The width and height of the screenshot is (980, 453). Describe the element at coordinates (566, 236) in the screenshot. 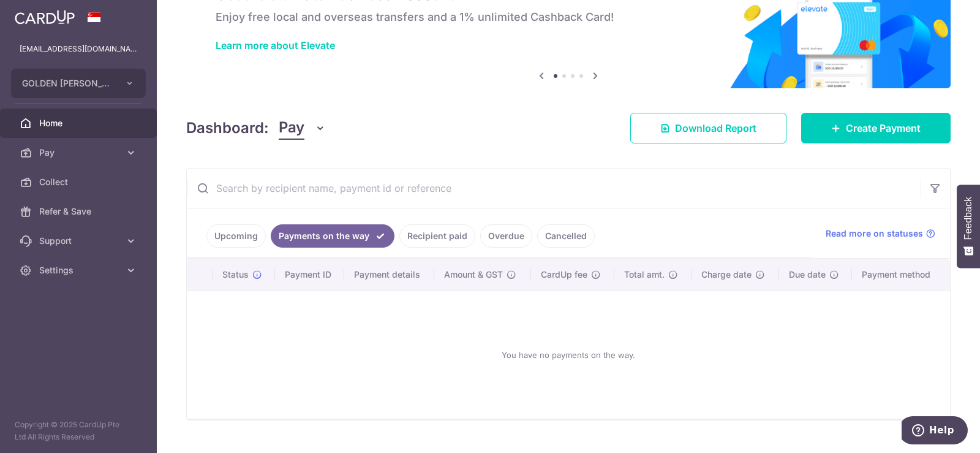

I see `a: Cancelled` at that location.